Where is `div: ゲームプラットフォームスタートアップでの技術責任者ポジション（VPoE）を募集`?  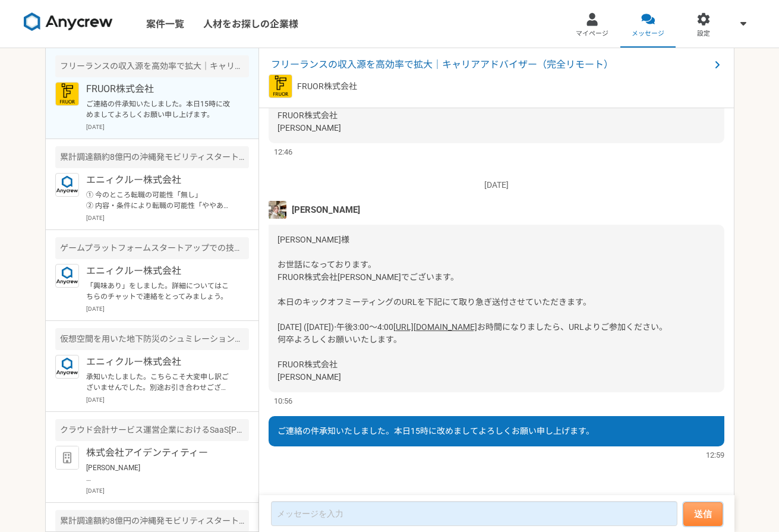 div: ゲームプラットフォームスタートアップでの技術責任者ポジション（VPoE）を募集 is located at coordinates (152, 248).